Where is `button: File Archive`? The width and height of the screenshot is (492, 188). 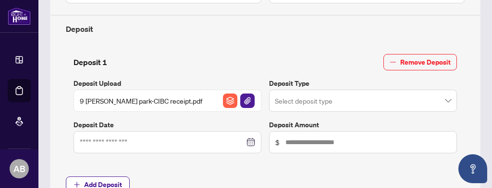
button: File Archive is located at coordinates (230, 101).